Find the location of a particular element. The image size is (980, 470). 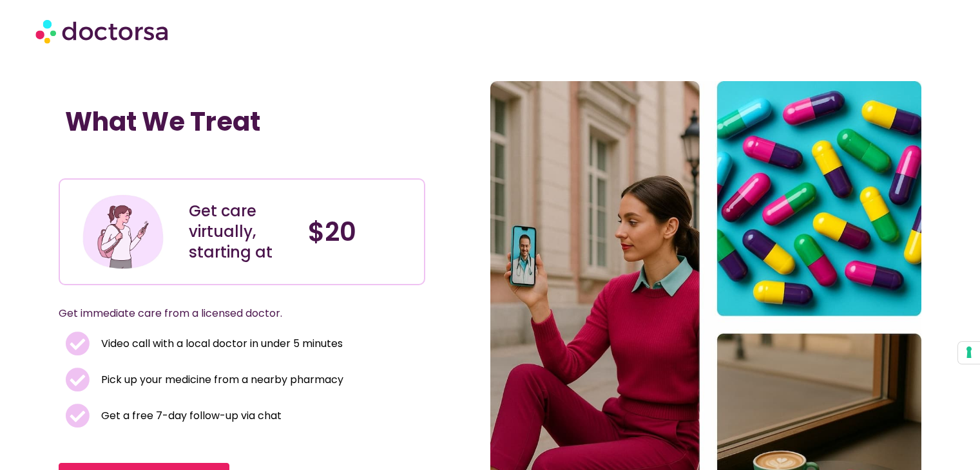

img: Illustration depicting a young woman in a casual outfit, engaged with her smartphone. She has a p... is located at coordinates (123, 232).